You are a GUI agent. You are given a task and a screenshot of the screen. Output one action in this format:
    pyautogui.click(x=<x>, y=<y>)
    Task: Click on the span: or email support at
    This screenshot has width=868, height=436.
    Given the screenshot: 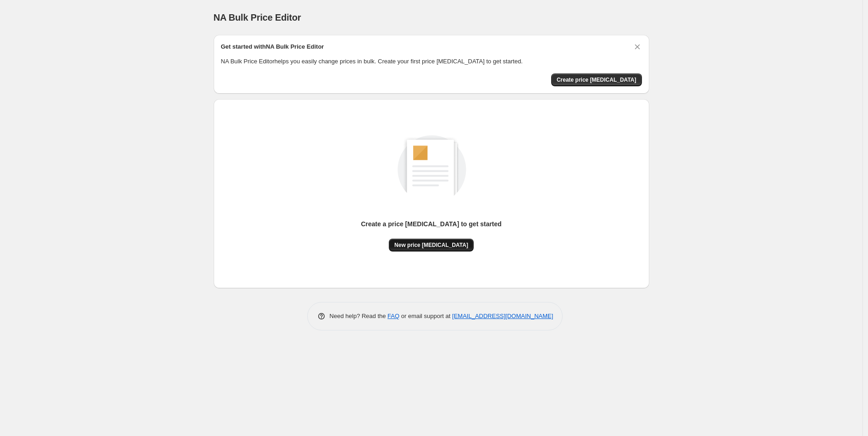 What is the action you would take?
    pyautogui.click(x=425, y=316)
    